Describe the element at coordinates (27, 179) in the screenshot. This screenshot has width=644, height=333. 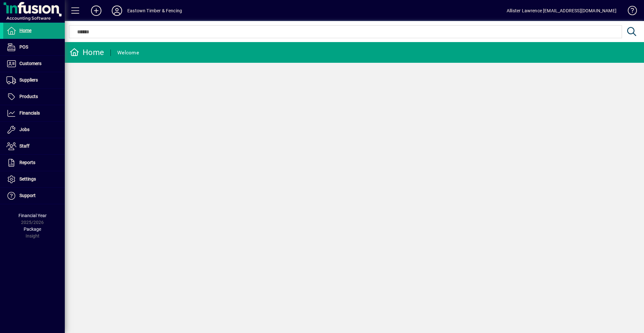
I see `span: Settings` at that location.